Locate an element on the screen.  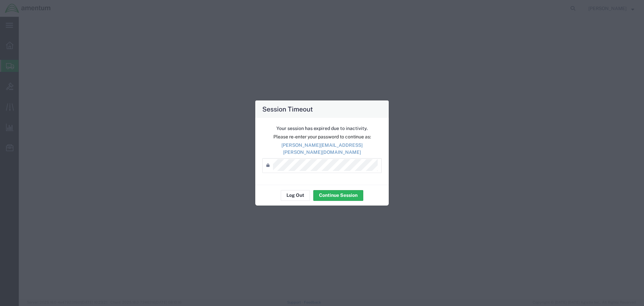
p: Please re-enter your password to continue as: is located at coordinates (322, 137).